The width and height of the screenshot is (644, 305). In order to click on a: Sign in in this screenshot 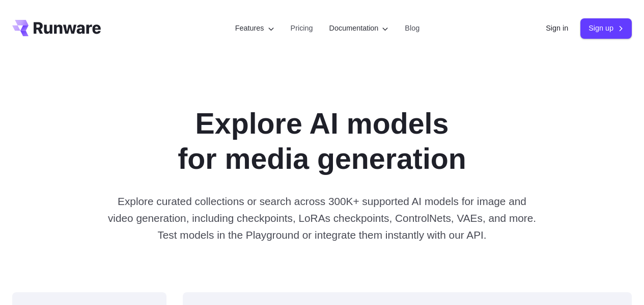, I will do `click(557, 28)`.